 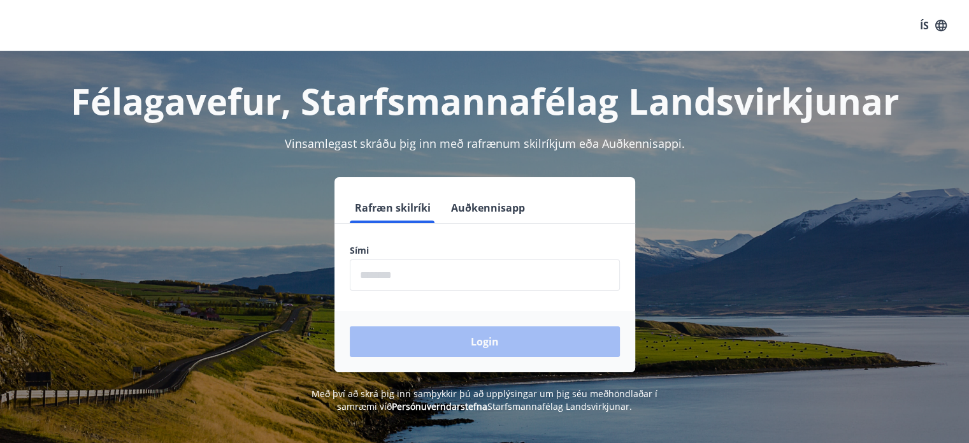 What do you see at coordinates (440, 406) in the screenshot?
I see `a: Persónuverndarstefna` at bounding box center [440, 406].